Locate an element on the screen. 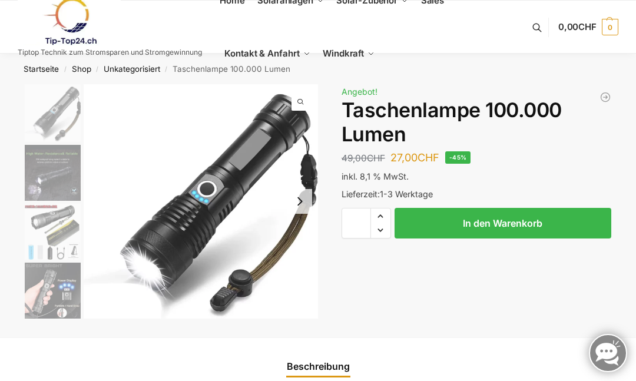 The width and height of the screenshot is (636, 381). img: Taschenlampe2 is located at coordinates (52, 231).